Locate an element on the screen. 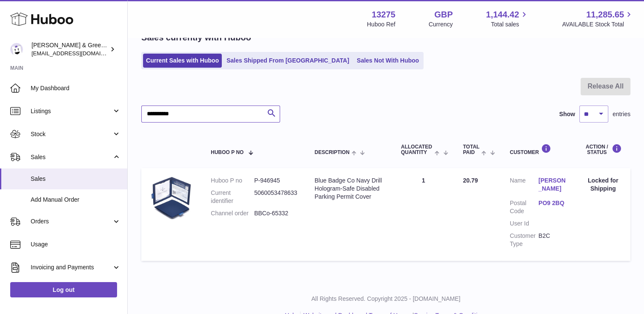  span: Stock is located at coordinates (71, 134).